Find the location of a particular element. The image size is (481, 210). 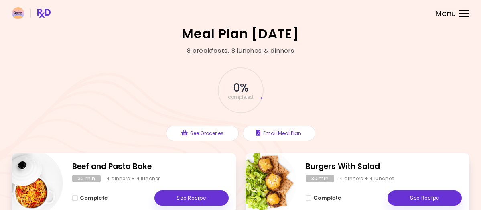

button: Email Meal Plan is located at coordinates (279, 133).